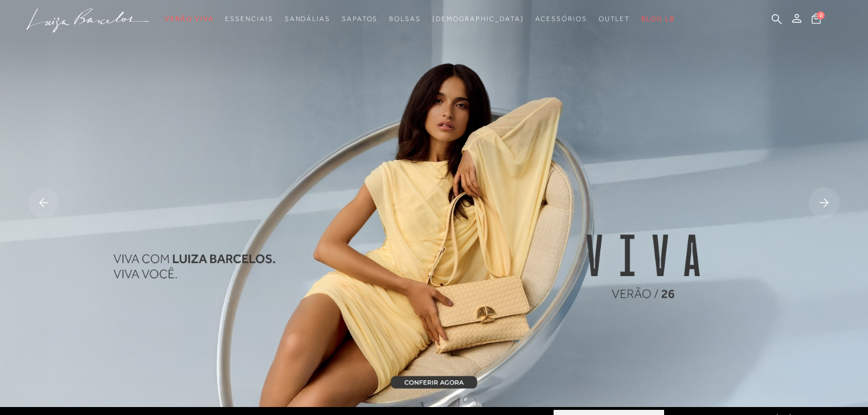 This screenshot has height=415, width=868. What do you see at coordinates (821, 15) in the screenshot?
I see `span: 0` at bounding box center [821, 15].